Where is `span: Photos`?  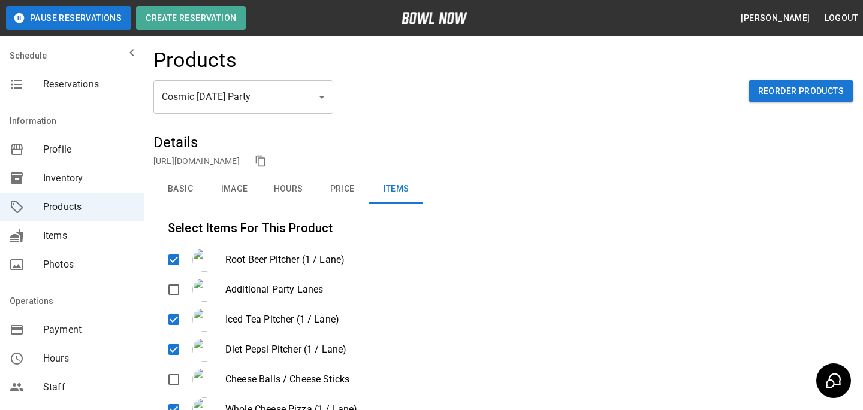 span: Photos is located at coordinates (89, 265).